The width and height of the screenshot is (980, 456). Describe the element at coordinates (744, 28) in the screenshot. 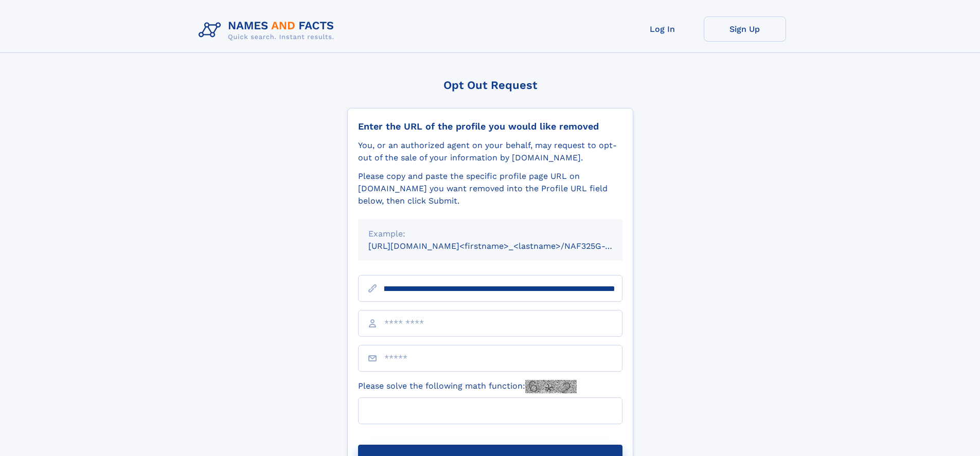

I see `a: Sign Up` at that location.